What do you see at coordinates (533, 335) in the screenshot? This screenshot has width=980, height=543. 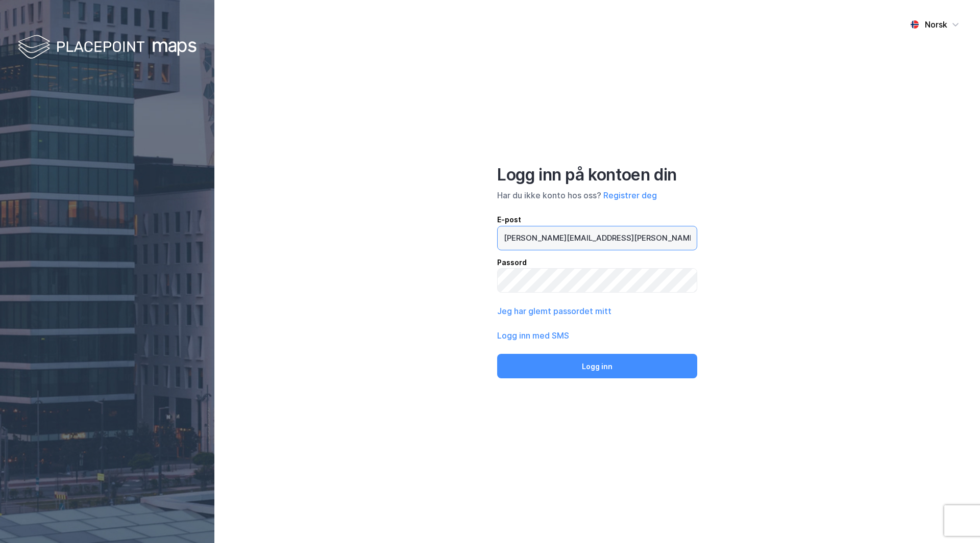 I see `button: Logg inn med SMS` at bounding box center [533, 335].